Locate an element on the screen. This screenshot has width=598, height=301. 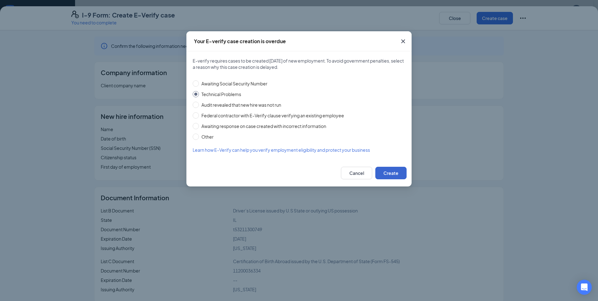
span: Other is located at coordinates (207, 137).